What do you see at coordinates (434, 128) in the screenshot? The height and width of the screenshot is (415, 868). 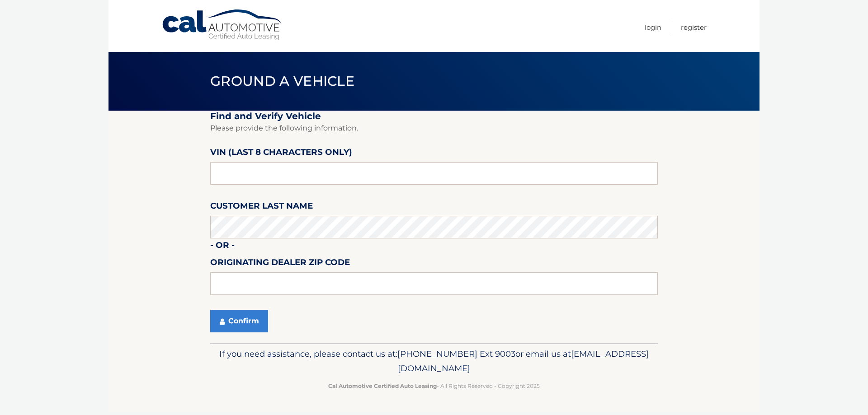 I see `p: Please provide the following information.` at bounding box center [434, 128].